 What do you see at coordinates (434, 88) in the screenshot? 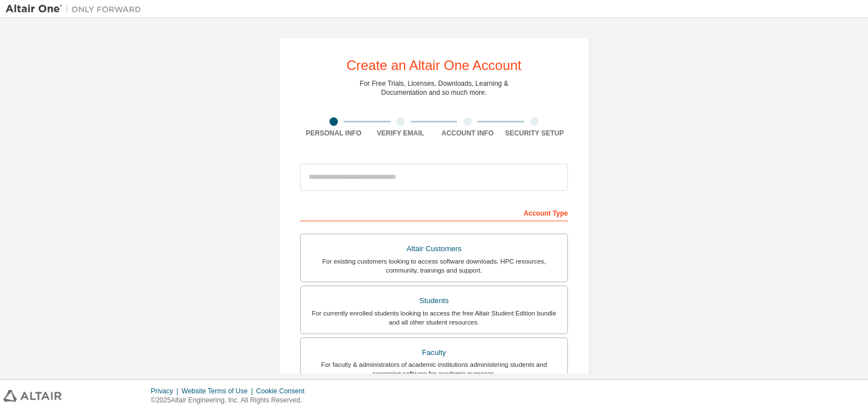
I see `div: For Free Trials, Licenses, Downloads, Learning & Documentation and so much more.` at bounding box center [434, 88].